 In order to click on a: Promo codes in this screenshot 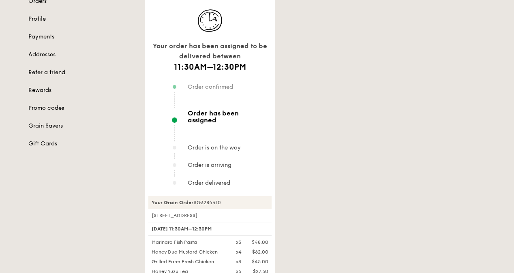, I will do `click(82, 108)`.